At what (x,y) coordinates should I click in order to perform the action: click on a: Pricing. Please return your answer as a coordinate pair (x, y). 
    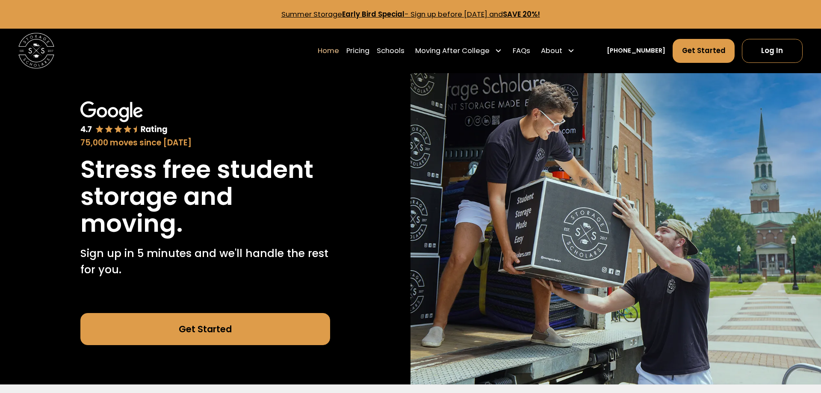
    Looking at the image, I should click on (358, 51).